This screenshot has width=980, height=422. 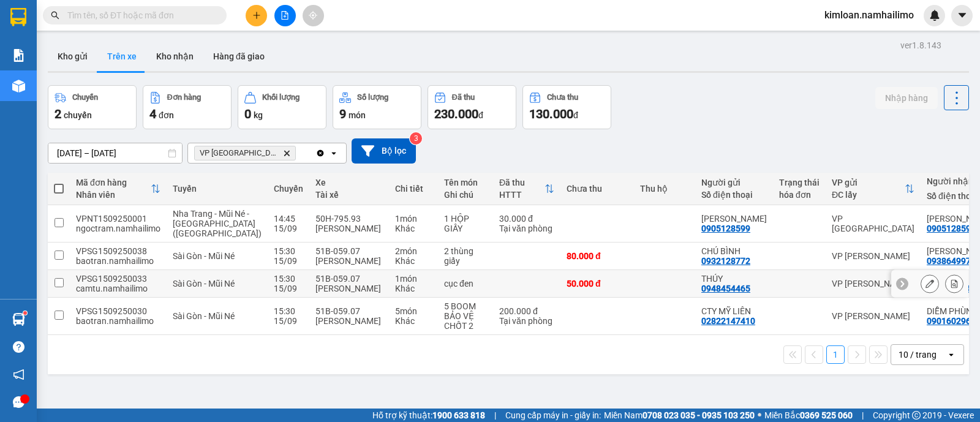 What do you see at coordinates (383, 151) in the screenshot?
I see `button: Bộ lọc` at bounding box center [383, 151].